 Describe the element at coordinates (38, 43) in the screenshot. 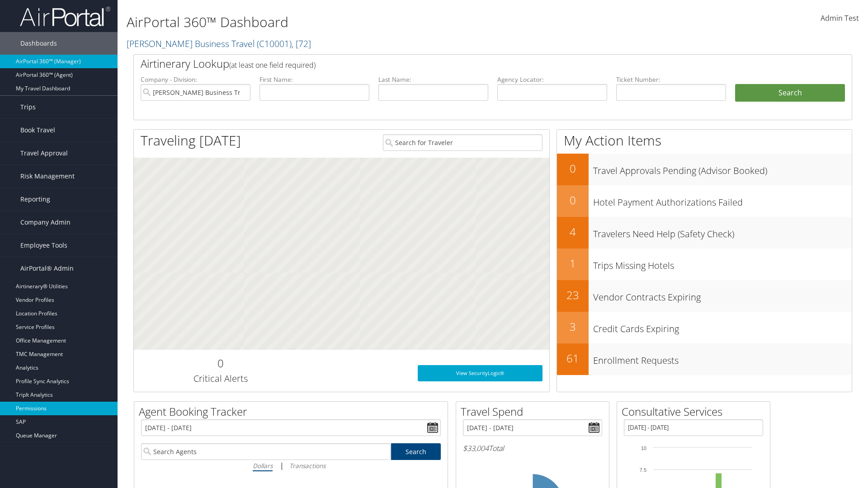

I see `span: Dashboards` at that location.